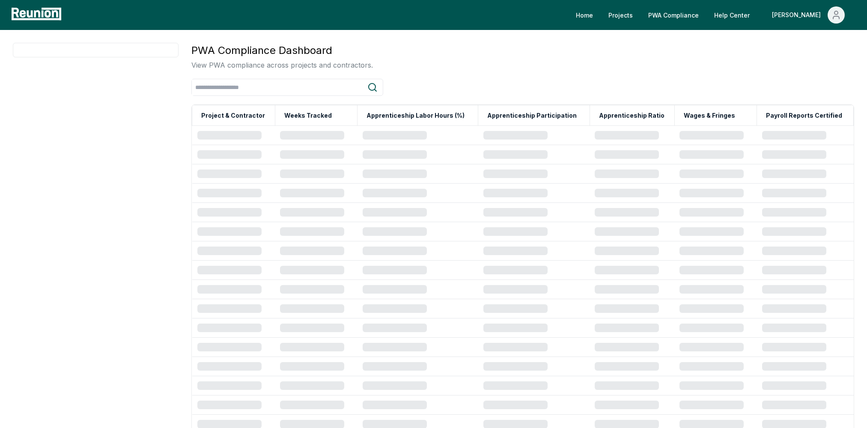 Image resolution: width=867 pixels, height=428 pixels. What do you see at coordinates (804, 116) in the screenshot?
I see `button: Payroll Reports Certified` at bounding box center [804, 116].